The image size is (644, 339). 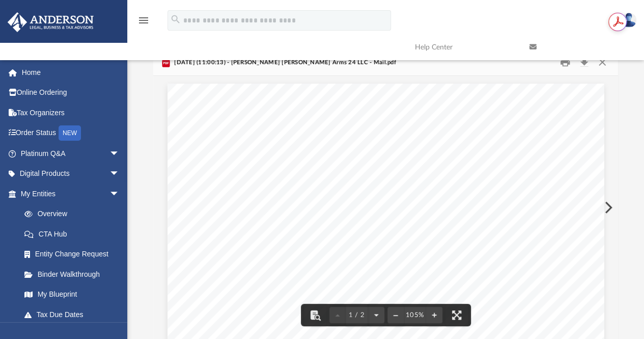 I want to click on a: Platinum Q&Aarrow_drop_down, so click(x=71, y=154).